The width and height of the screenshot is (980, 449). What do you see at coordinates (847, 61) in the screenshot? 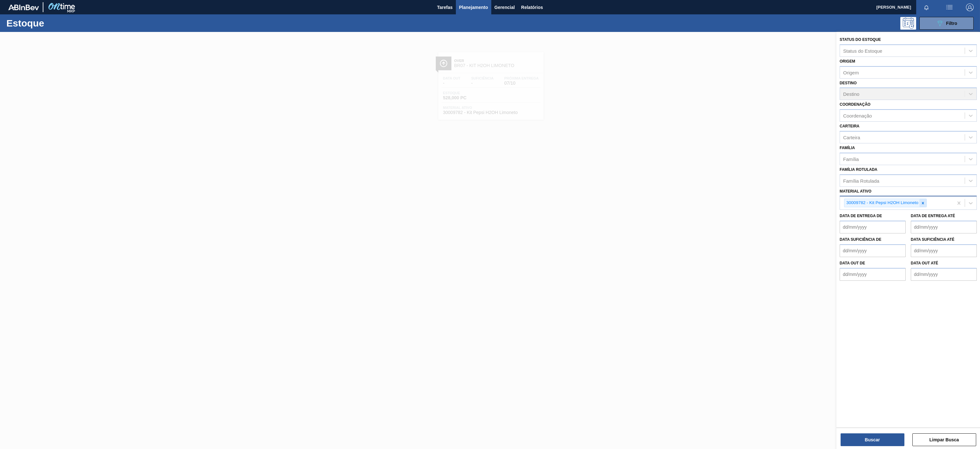
I see `label: Origem` at bounding box center [847, 61].